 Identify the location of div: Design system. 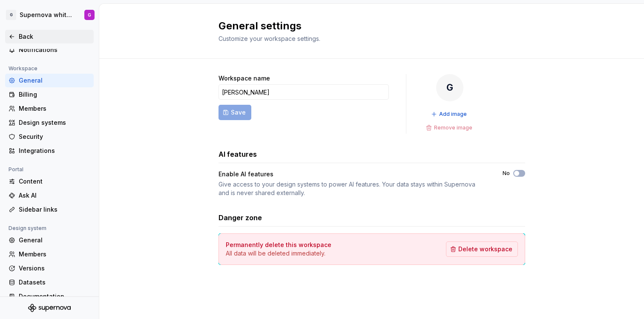
(27, 228).